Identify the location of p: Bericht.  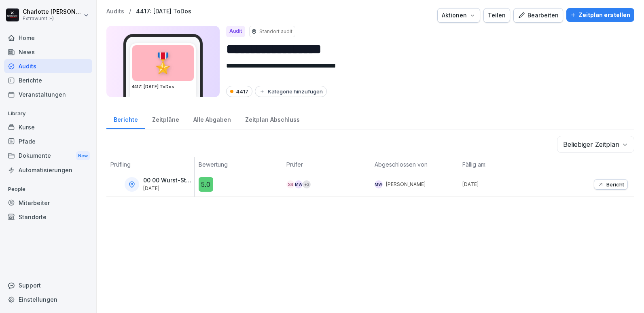
(615, 185).